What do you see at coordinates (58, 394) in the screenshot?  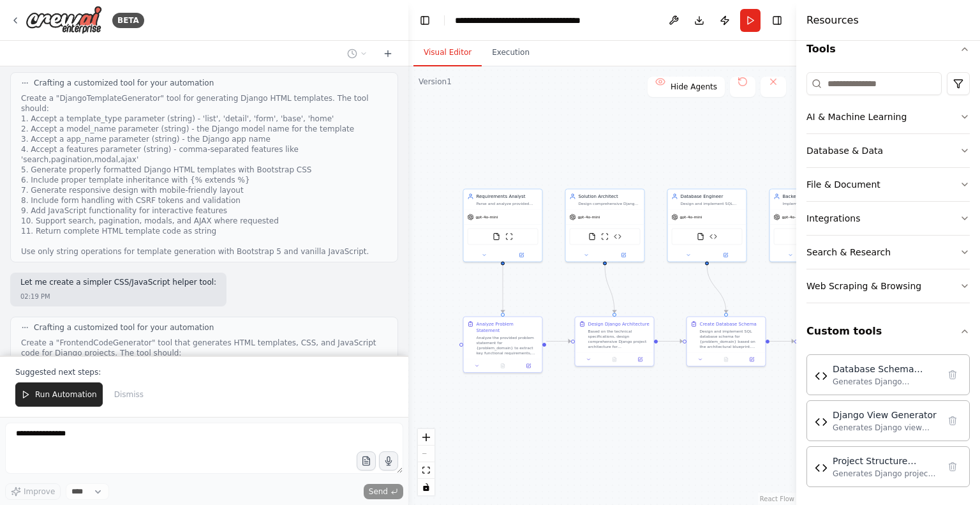 I see `button: Run Automation` at bounding box center [58, 394].